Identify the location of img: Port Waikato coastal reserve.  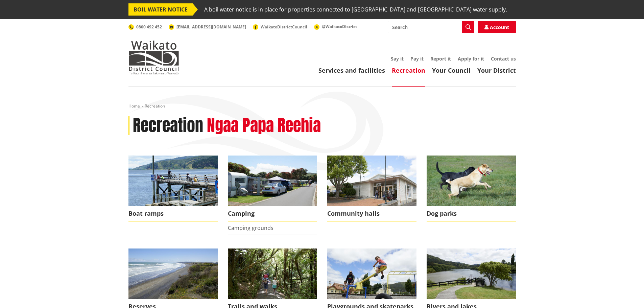
(173, 274).